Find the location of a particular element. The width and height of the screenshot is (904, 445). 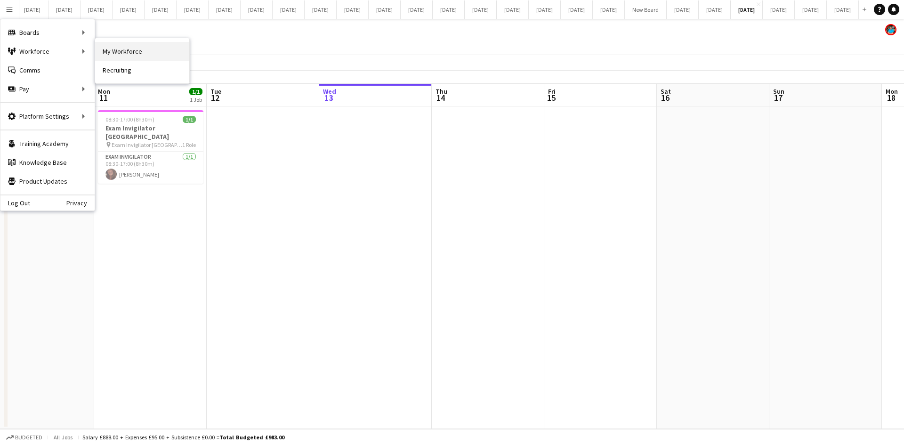

span: 15 is located at coordinates (551, 98).